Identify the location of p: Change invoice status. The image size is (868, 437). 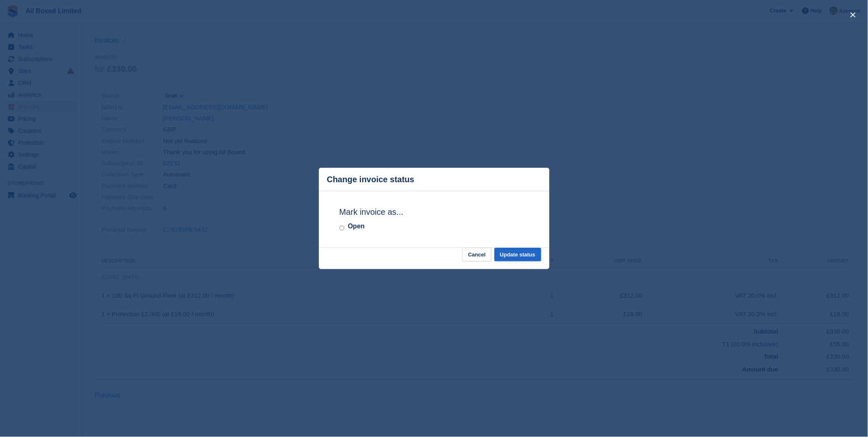
(370, 179).